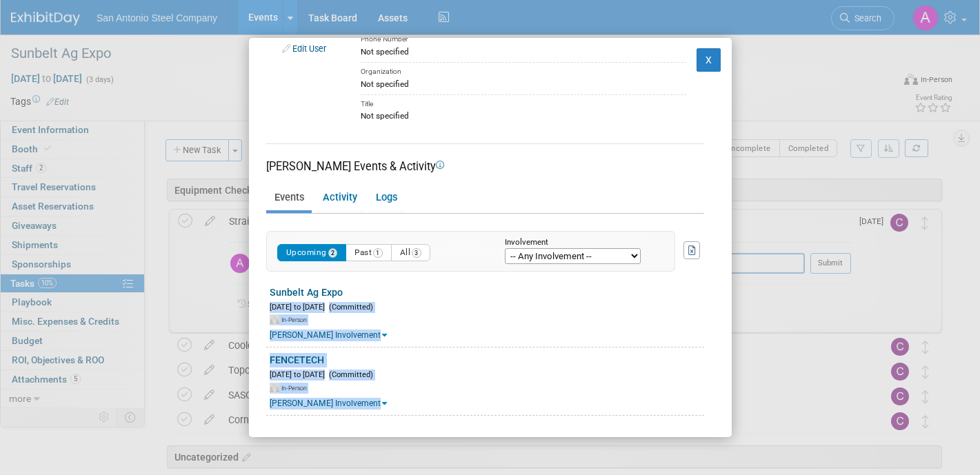  I want to click on button: Upcoming2, so click(311, 252).